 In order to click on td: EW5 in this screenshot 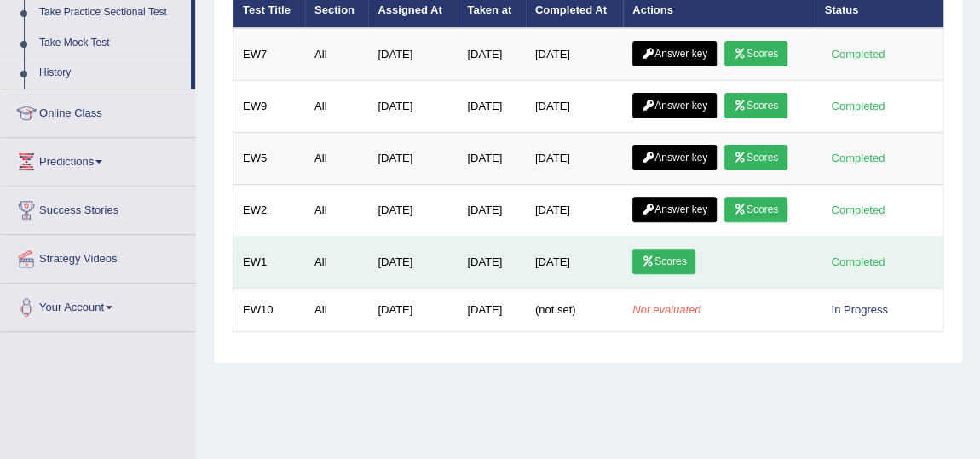, I will do `click(269, 158)`.